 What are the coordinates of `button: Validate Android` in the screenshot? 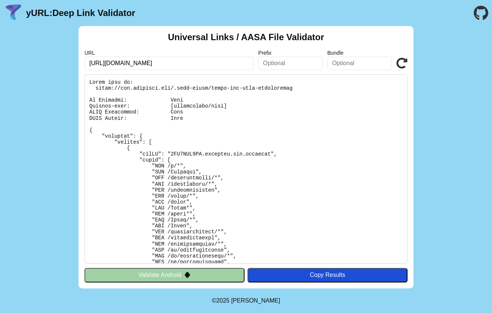 It's located at (164, 275).